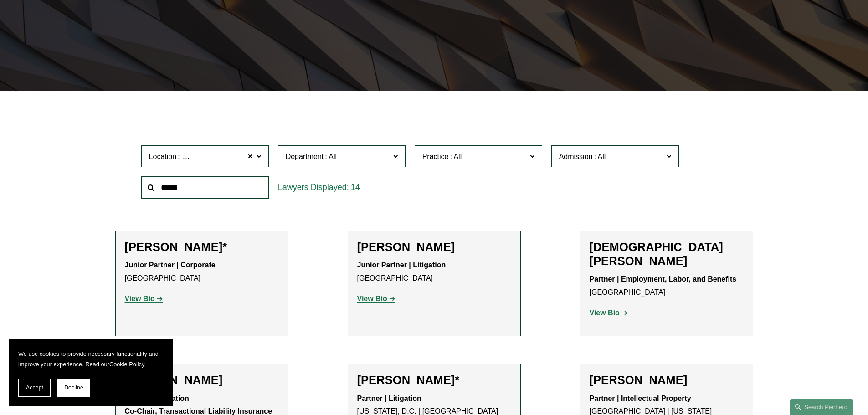 The image size is (868, 415). What do you see at coordinates (163, 156) in the screenshot?
I see `span: Location` at bounding box center [163, 156].